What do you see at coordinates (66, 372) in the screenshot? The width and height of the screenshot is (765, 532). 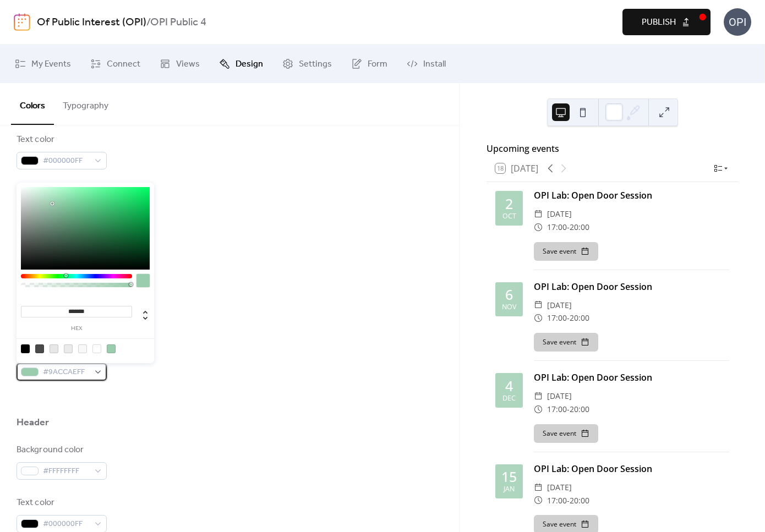 I see `span: #9ACCAEFF` at bounding box center [66, 372].